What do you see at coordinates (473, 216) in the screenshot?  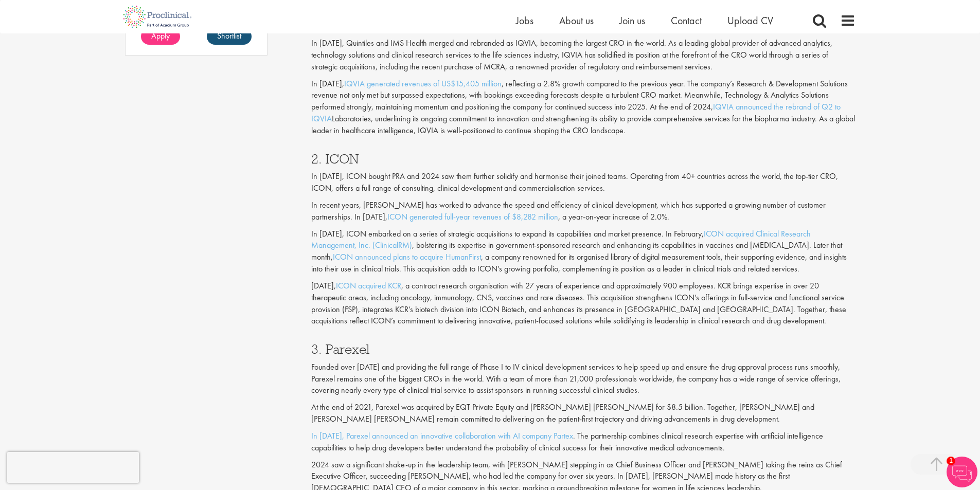 I see `a: ICON generated full-year revenues of $8,282 million` at bounding box center [473, 216].